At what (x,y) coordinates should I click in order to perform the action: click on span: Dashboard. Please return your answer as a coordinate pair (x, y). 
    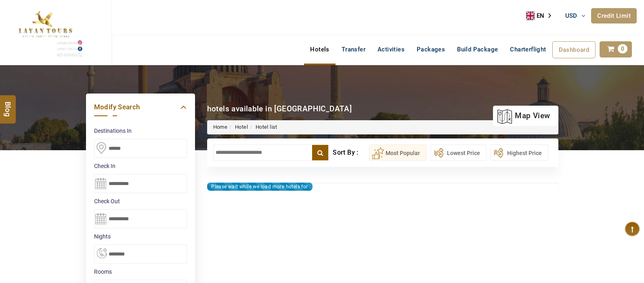
    Looking at the image, I should click on (575, 50).